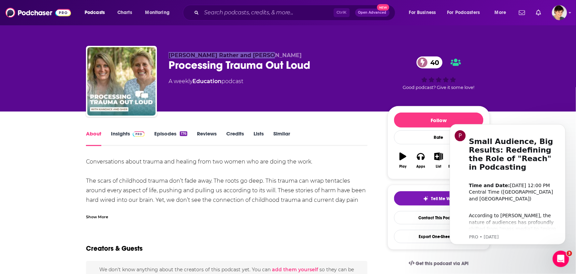 The width and height of the screenshot is (576, 274). What do you see at coordinates (296, 13) in the screenshot?
I see `div: Search podcasts, credits, & more...` at bounding box center [296, 13].